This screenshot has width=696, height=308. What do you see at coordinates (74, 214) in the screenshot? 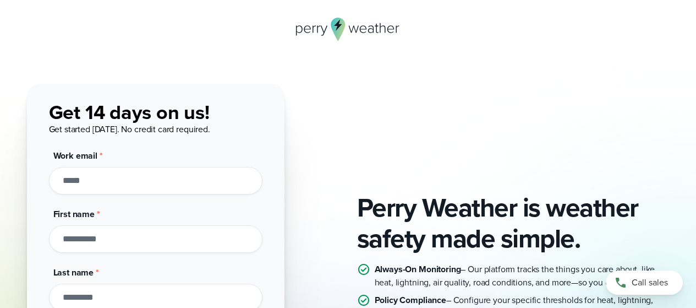
I see `span: First name` at bounding box center [74, 214].